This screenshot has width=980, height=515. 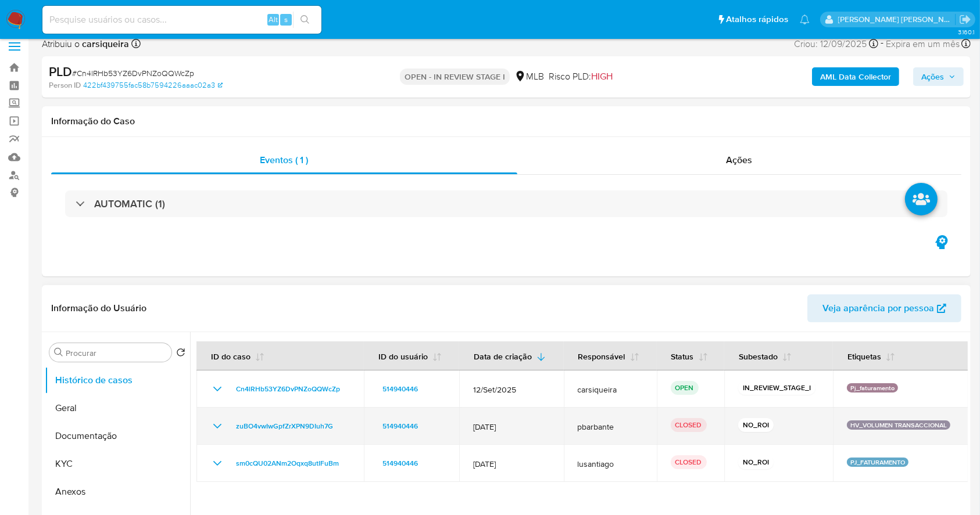 What do you see at coordinates (855, 77) in the screenshot?
I see `b: AML Data Collector` at bounding box center [855, 77].